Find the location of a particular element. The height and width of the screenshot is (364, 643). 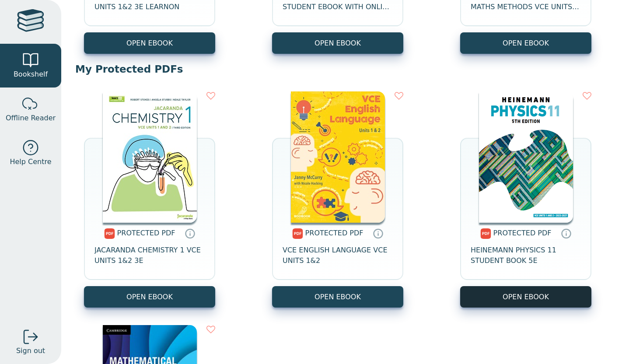

img: 46ffe4e2-0c36-4c58-83eb-02853e7d3099.png is located at coordinates (525, 157).